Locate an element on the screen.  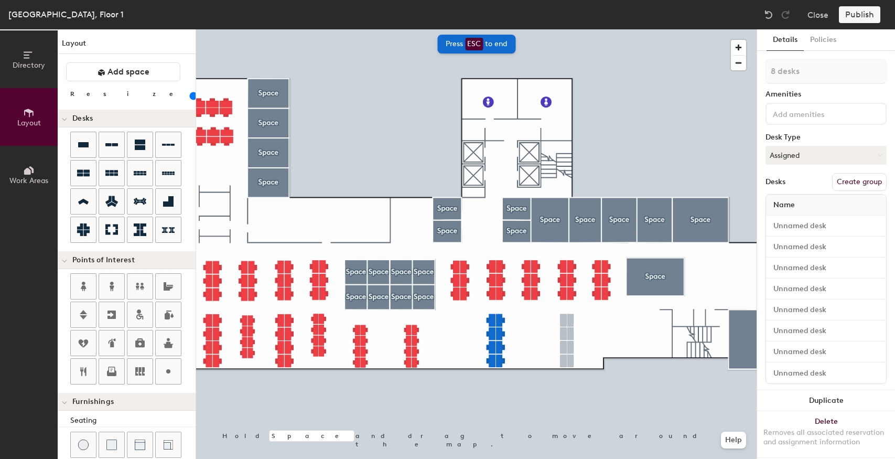
button: Stool is located at coordinates (83, 445).